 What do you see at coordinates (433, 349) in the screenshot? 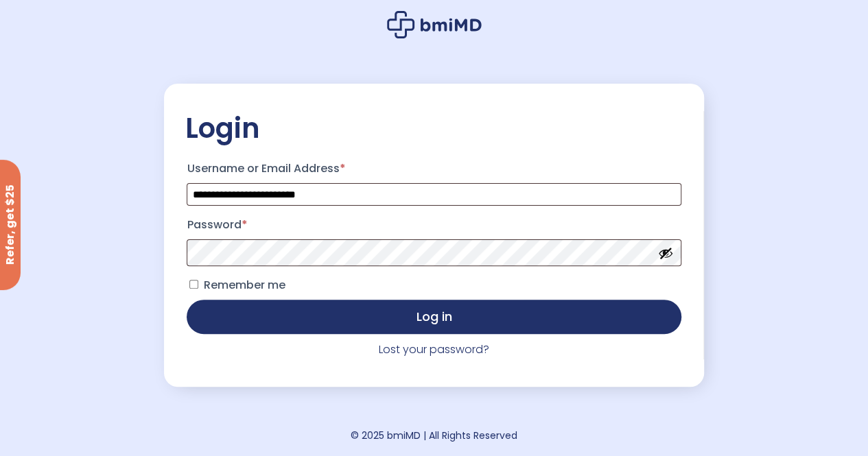
I see `a: Lost your password?` at bounding box center [433, 349].